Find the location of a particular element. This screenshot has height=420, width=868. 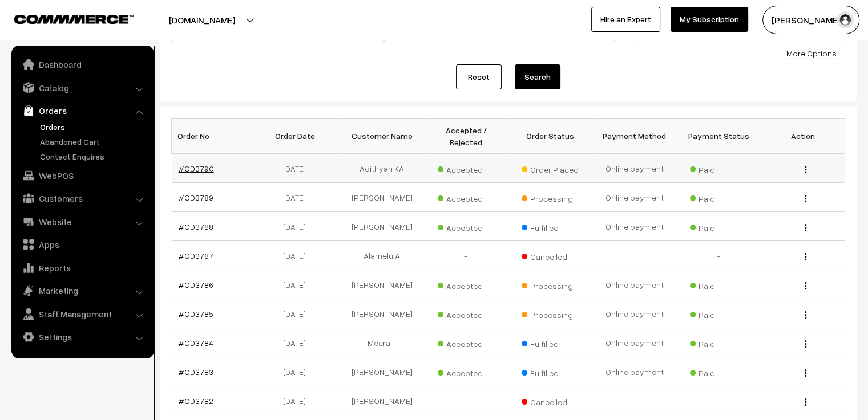

a: Dashboard is located at coordinates (82, 64).